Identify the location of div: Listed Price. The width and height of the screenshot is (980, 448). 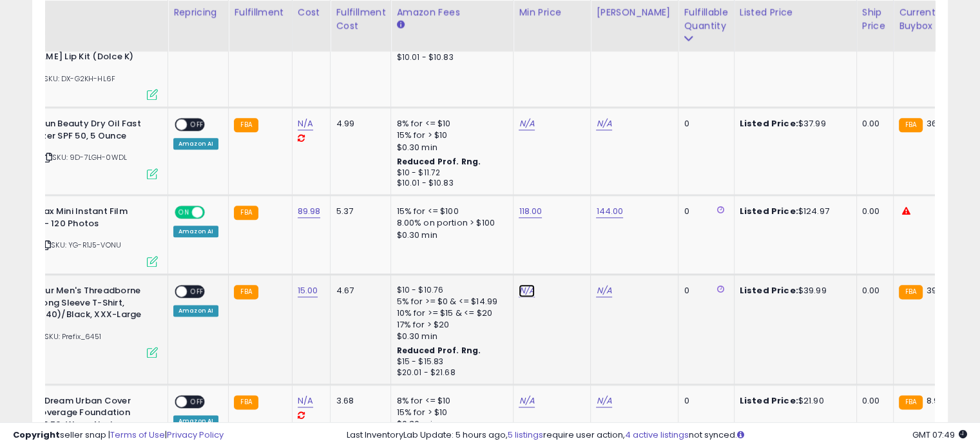
(795, 12).